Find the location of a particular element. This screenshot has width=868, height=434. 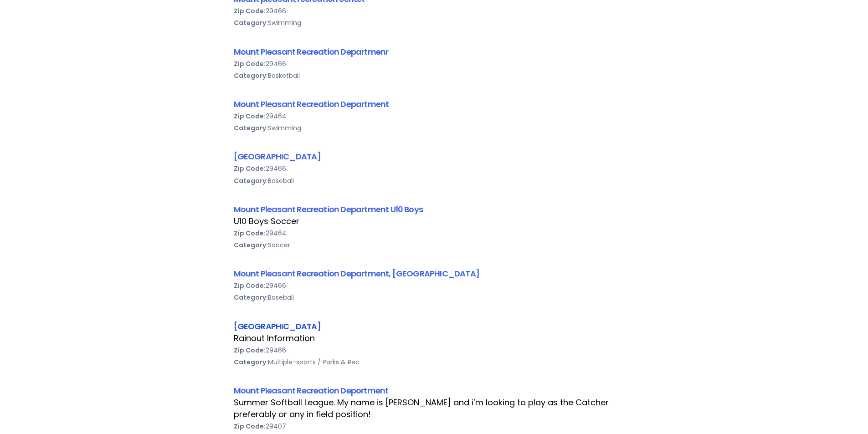

div: U10 Boys Soccer is located at coordinates (434, 222).